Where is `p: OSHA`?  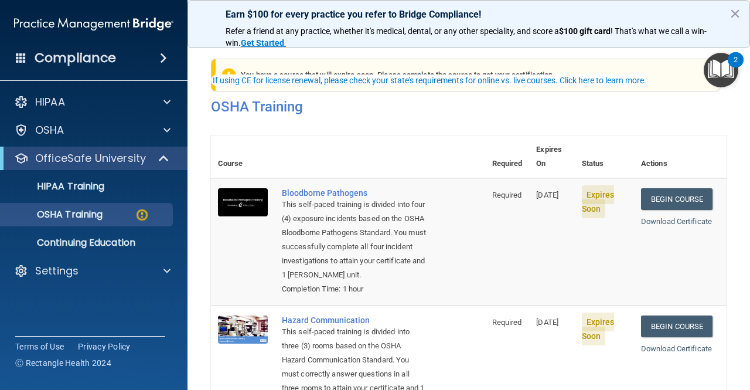
p: OSHA is located at coordinates (50, 130).